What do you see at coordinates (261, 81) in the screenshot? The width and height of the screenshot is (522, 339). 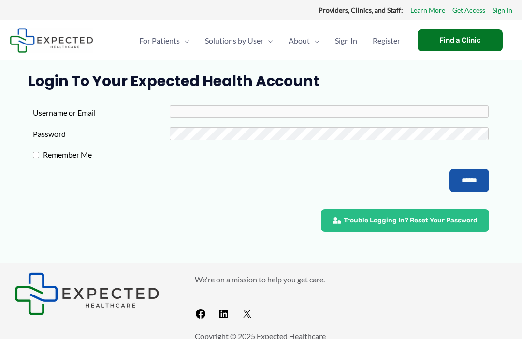 I see `h1: Login to Your Expected Health Account` at bounding box center [261, 81].